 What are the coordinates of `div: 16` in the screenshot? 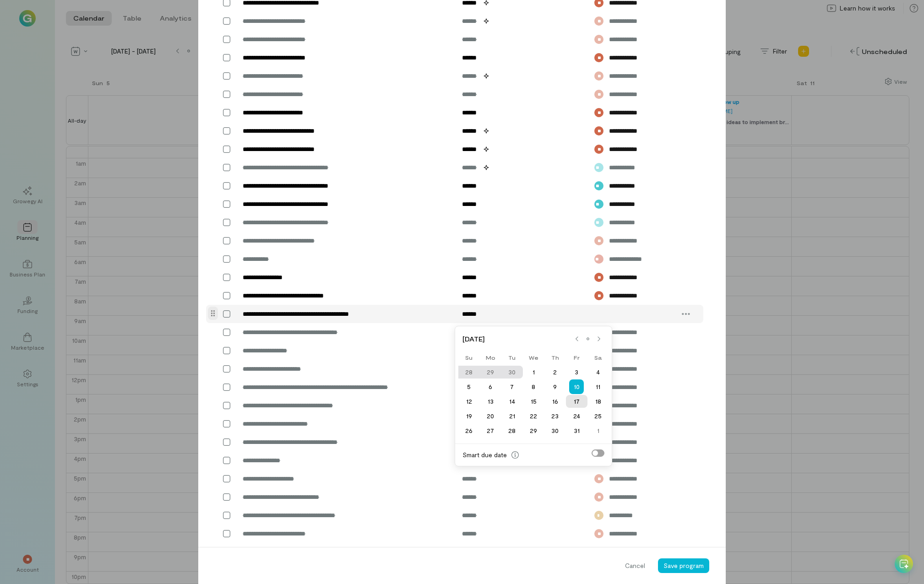 It's located at (555, 402).